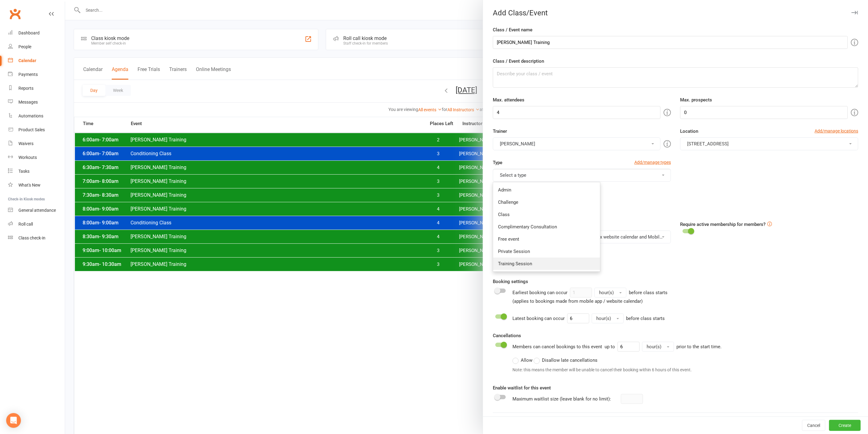  I want to click on a: Class kiosk mode, so click(37, 238).